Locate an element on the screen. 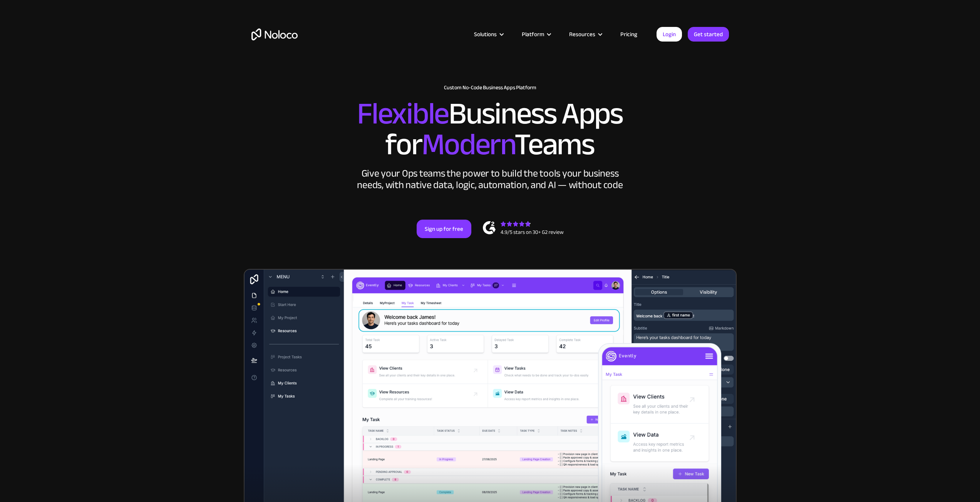 This screenshot has height=502, width=980. a: Get started is located at coordinates (709, 34).